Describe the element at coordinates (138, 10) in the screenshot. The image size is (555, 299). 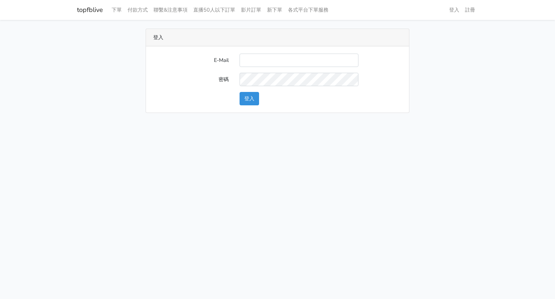
I see `a: 付款方式` at that location.